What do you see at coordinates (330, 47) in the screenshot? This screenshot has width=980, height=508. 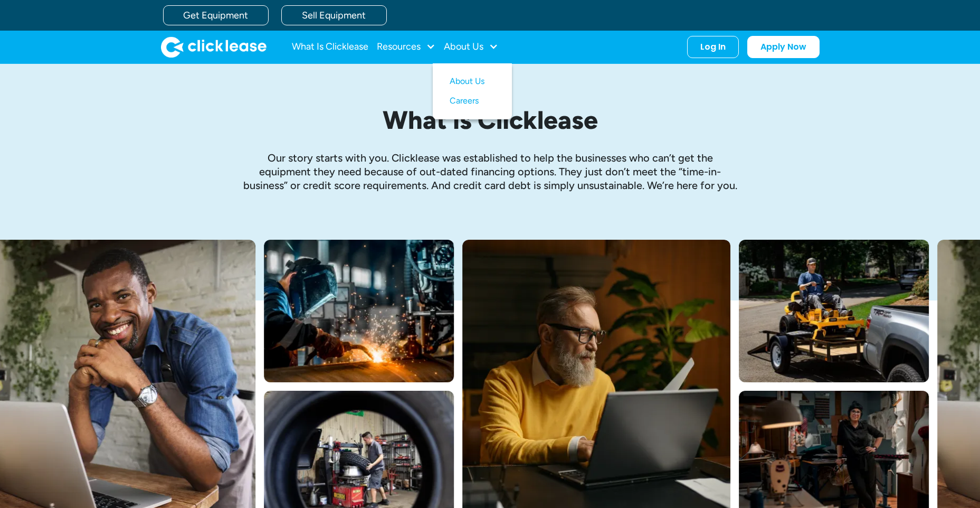 I see `a: What Is Clicklease` at bounding box center [330, 47].